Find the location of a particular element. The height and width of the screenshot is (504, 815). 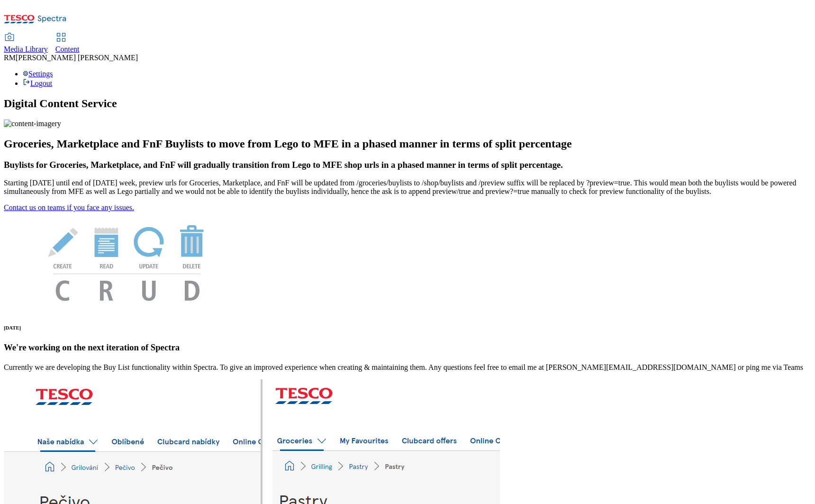

img: content-imagery is located at coordinates (32, 124).